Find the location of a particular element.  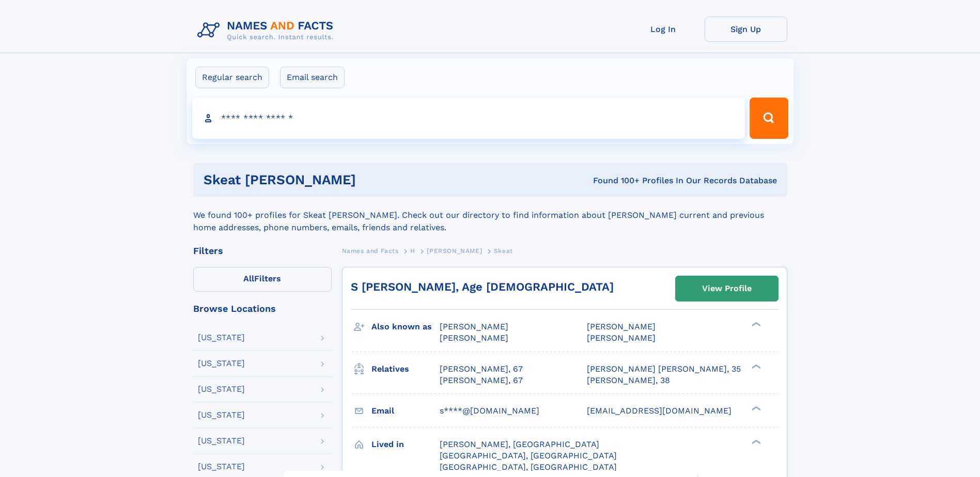

a: Log In is located at coordinates (663, 29).